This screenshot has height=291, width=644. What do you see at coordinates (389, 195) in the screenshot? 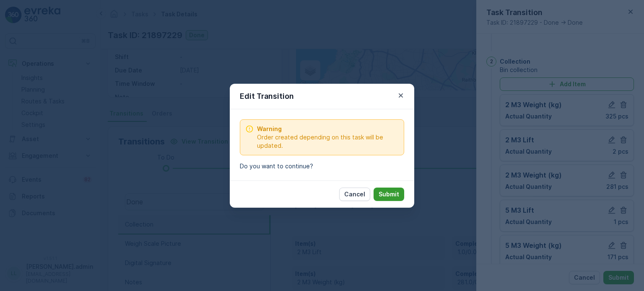
I see `button: Submit` at bounding box center [389, 195].